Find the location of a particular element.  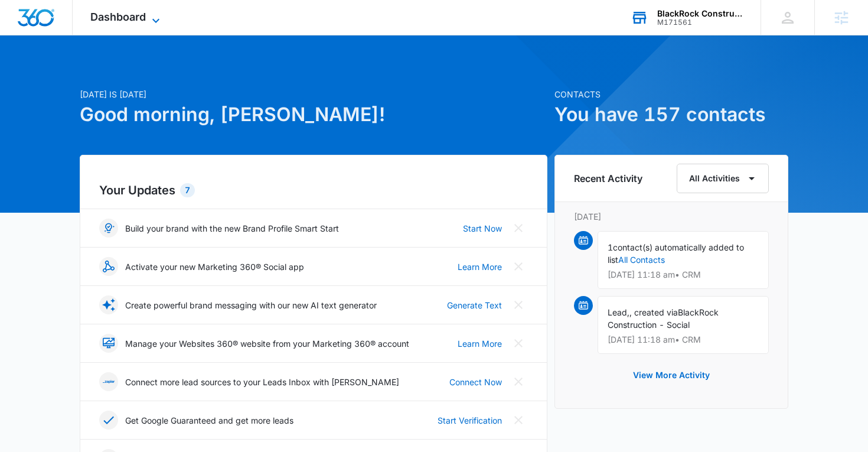

p: Build your brand with the new Brand Profile Smart Start is located at coordinates (232, 228).